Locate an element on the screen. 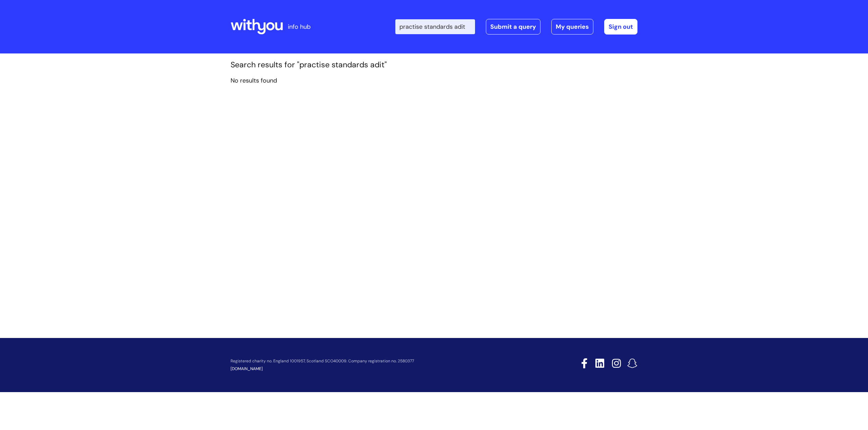 This screenshot has width=868, height=430. a: Sign out is located at coordinates (621, 27).